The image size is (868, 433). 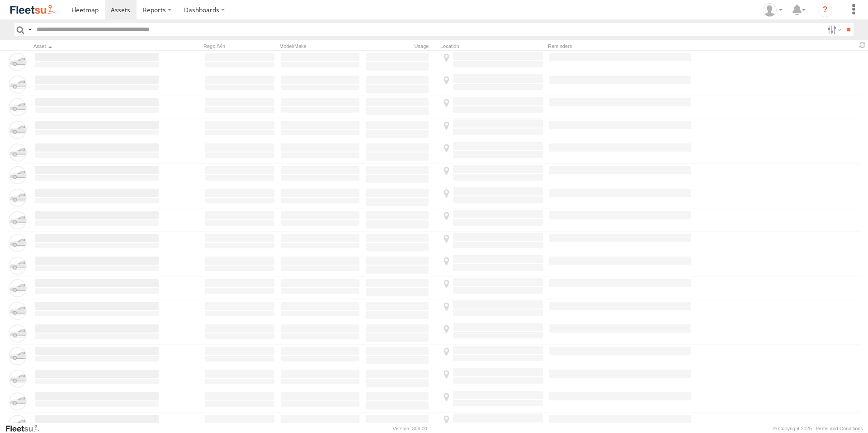 What do you see at coordinates (33, 10) in the screenshot?
I see `img: fleetsu-logo-horizontal.svg` at bounding box center [33, 10].